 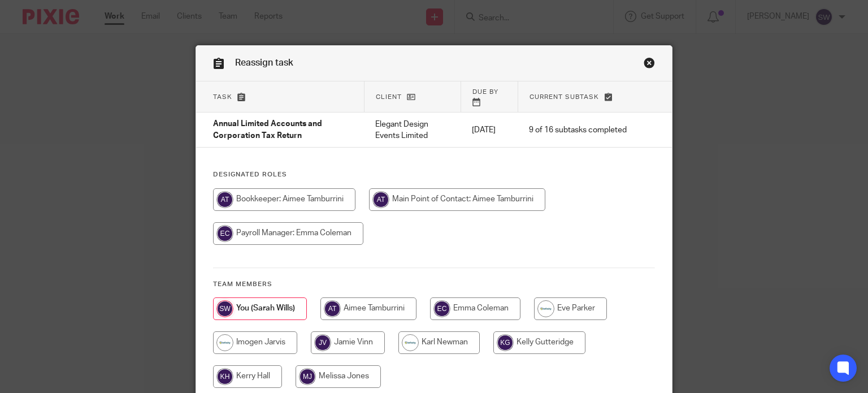 I want to click on span: Due by, so click(x=486, y=92).